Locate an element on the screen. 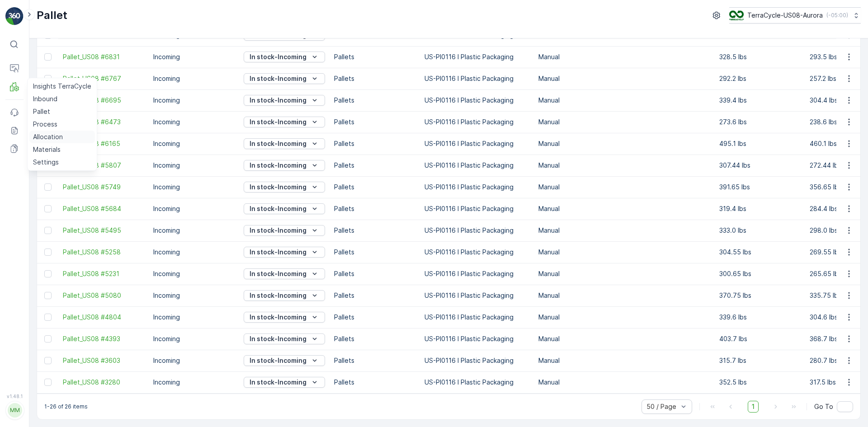  span: Go To is located at coordinates (823, 407).